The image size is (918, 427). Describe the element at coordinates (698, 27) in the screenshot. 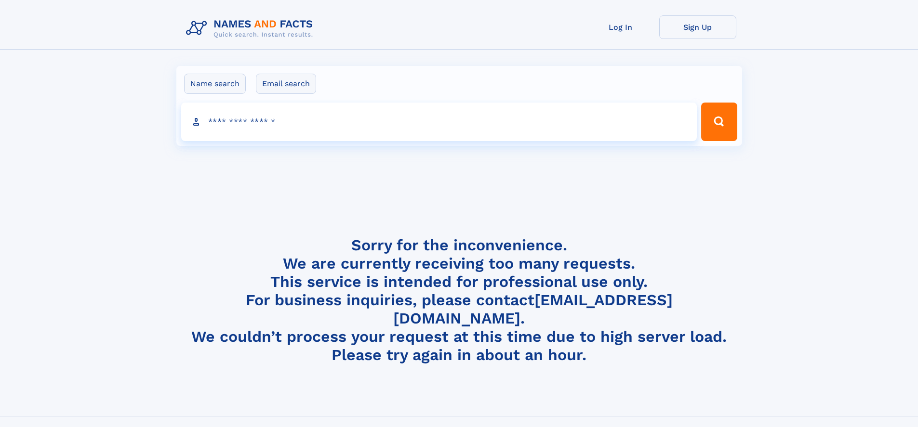

I see `a: Sign Up` at that location.